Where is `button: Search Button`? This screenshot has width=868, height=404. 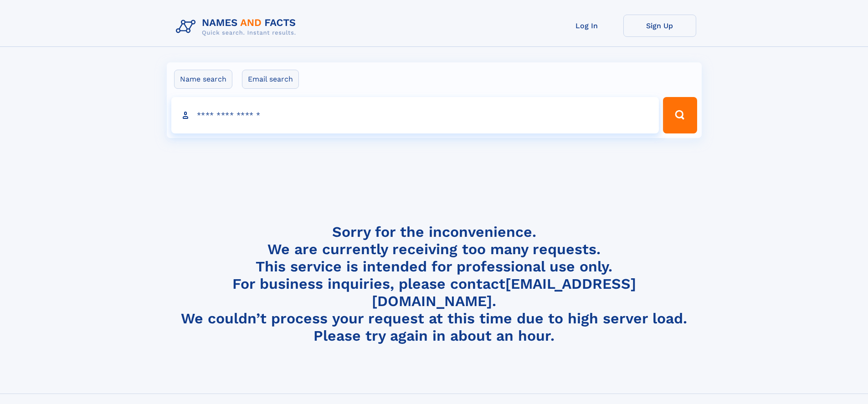 button: Search Button is located at coordinates (680, 115).